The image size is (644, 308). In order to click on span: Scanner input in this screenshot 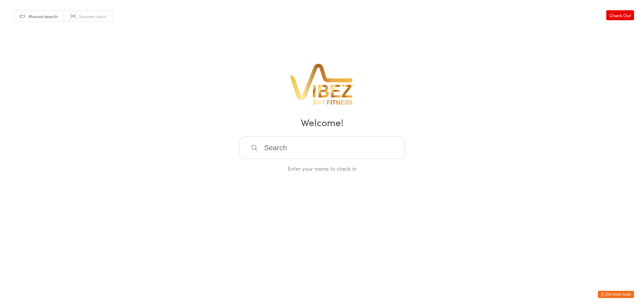, I will do `click(93, 16)`.